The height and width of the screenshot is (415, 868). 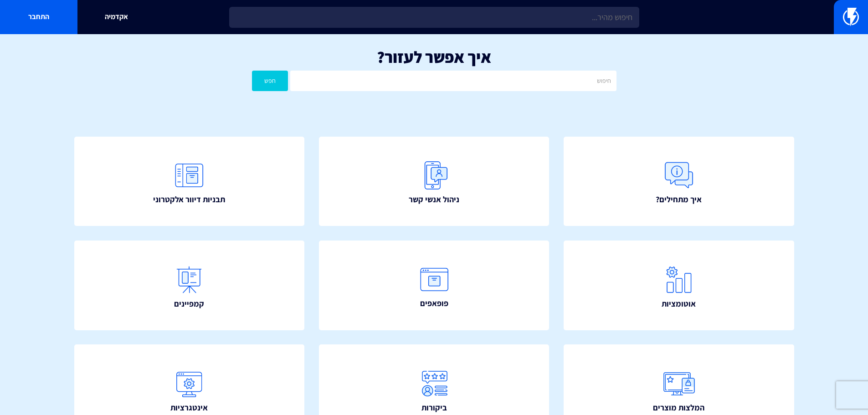 What do you see at coordinates (189, 408) in the screenshot?
I see `span: אינטגרציות` at bounding box center [189, 408].